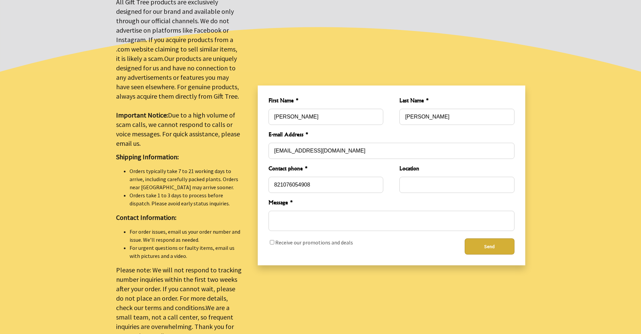 The width and height of the screenshot is (641, 334). Describe the element at coordinates (391, 221) in the screenshot. I see `textarea: Message *` at that location.